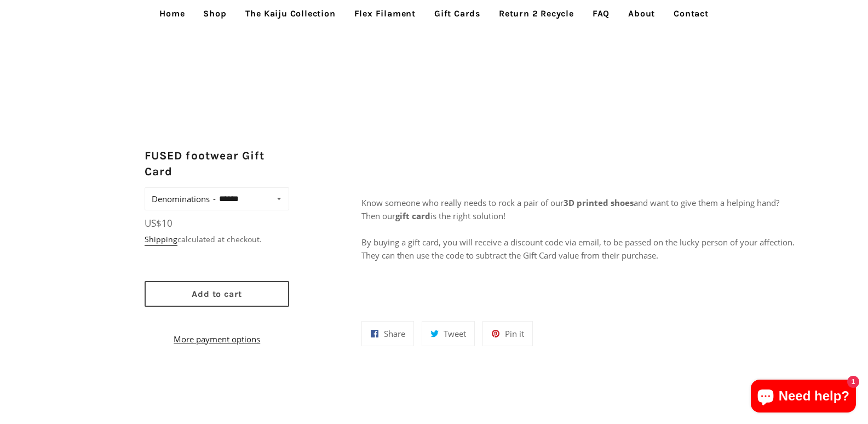  What do you see at coordinates (599, 203) in the screenshot?
I see `strong: 3D printed shoes` at bounding box center [599, 203].